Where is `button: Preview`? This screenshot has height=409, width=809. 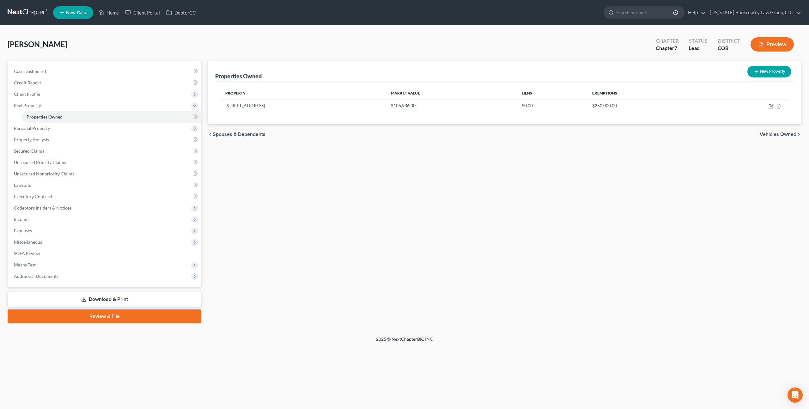 button: Preview is located at coordinates (772, 44).